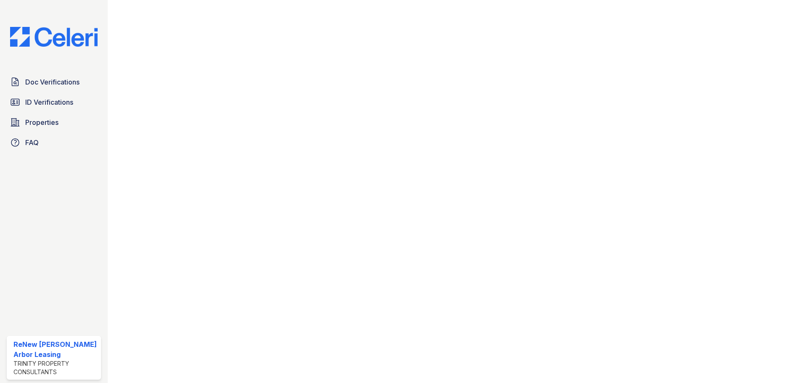 Image resolution: width=808 pixels, height=383 pixels. I want to click on a: Properties, so click(54, 122).